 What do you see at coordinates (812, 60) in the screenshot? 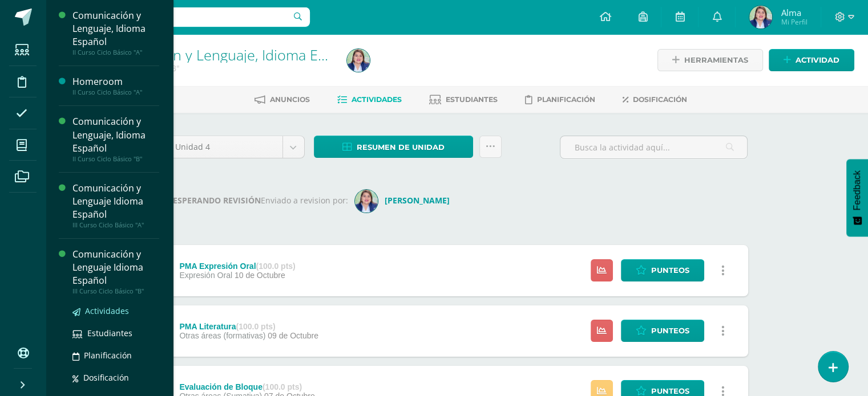
I see `a: Actividad` at bounding box center [812, 60].